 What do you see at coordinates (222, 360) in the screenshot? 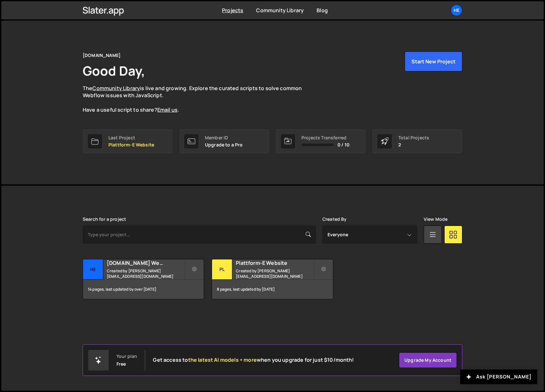
I see `span: the latest AI models + more` at bounding box center [222, 360].